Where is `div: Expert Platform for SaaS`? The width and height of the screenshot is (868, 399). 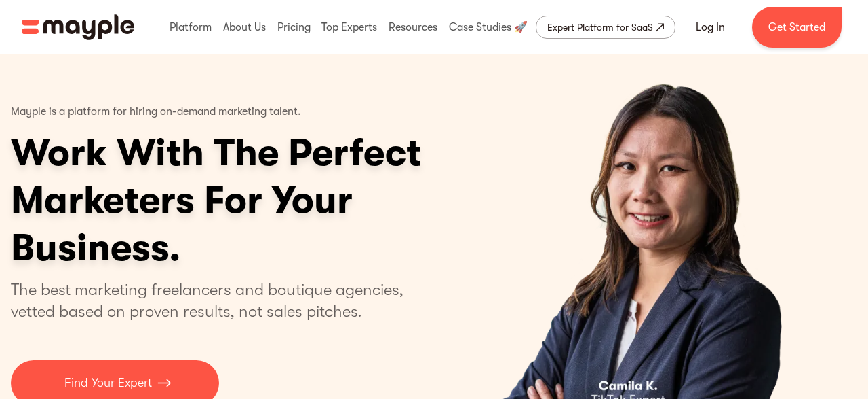
div: Expert Platform for SaaS is located at coordinates (601, 27).